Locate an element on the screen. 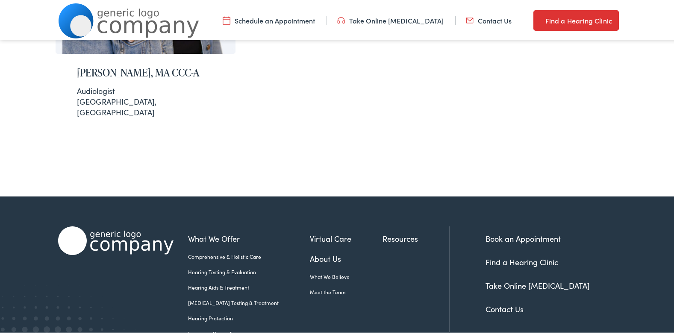  a: Meet the Team is located at coordinates (346, 291).